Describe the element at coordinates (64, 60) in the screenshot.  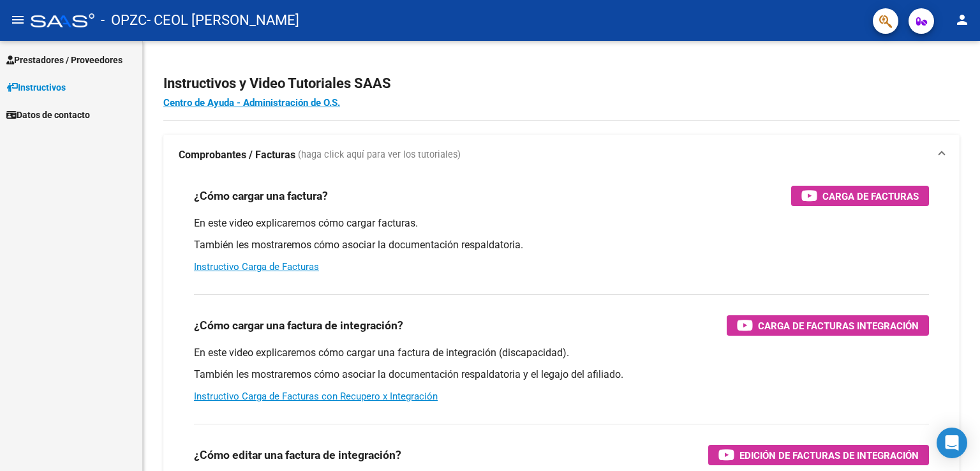
I see `span: Prestadores / Proveedores` at that location.